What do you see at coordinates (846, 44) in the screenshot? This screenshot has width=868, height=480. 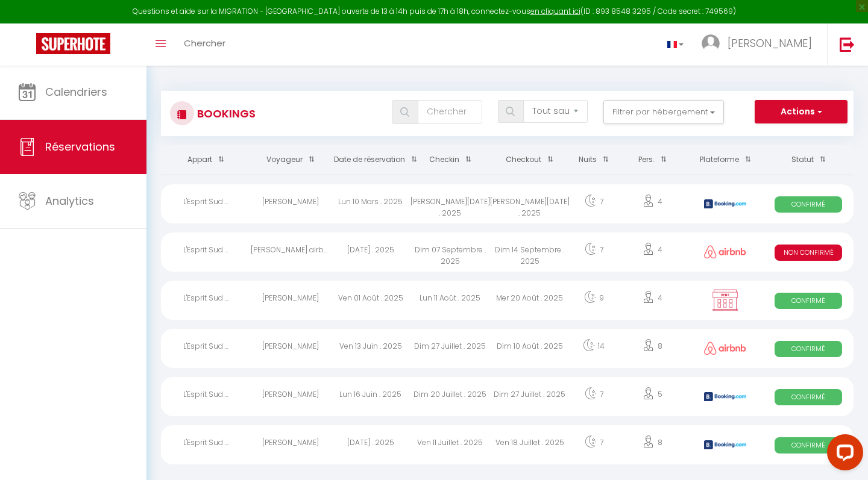 I see `img: logout` at bounding box center [846, 44].